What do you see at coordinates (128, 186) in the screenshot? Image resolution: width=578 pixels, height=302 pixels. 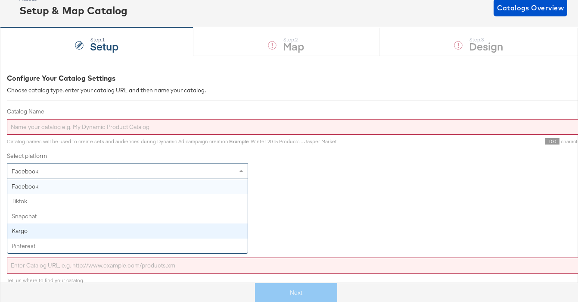 I see `div: Facebook` at bounding box center [128, 186].